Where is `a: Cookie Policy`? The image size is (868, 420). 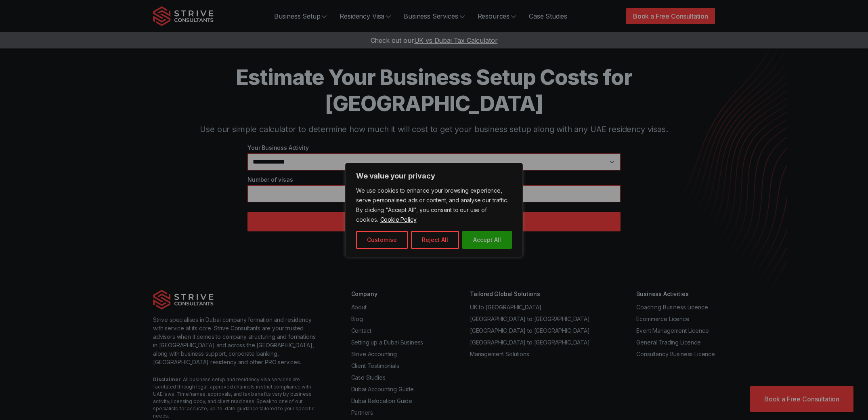
a: Cookie Policy is located at coordinates (399, 220).